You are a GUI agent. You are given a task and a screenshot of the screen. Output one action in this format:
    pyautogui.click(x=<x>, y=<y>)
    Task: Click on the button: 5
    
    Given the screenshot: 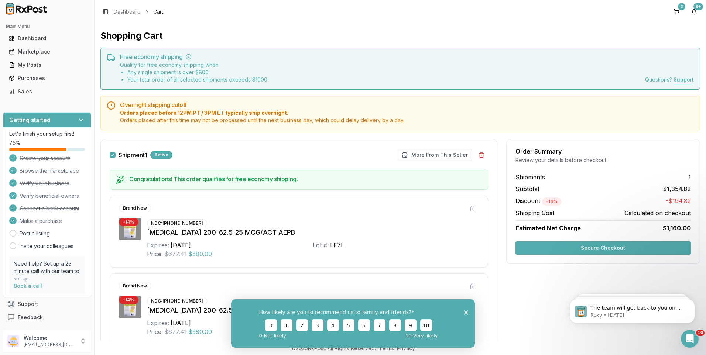 What is the action you would take?
    pyautogui.click(x=117, y=26)
    